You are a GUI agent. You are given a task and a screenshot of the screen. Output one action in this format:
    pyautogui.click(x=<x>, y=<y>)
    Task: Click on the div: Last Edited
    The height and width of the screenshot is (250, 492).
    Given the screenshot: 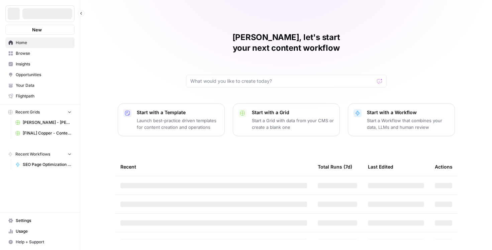 What is the action you would take?
    pyautogui.click(x=380, y=167)
    